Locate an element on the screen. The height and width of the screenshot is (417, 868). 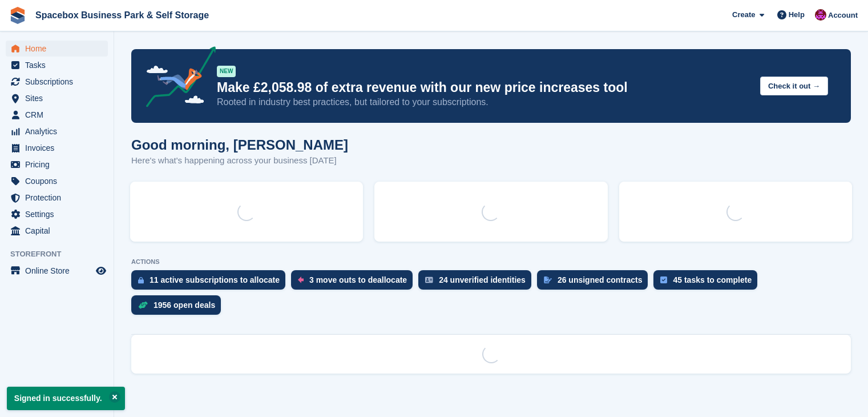
div: NEW is located at coordinates (226, 71).